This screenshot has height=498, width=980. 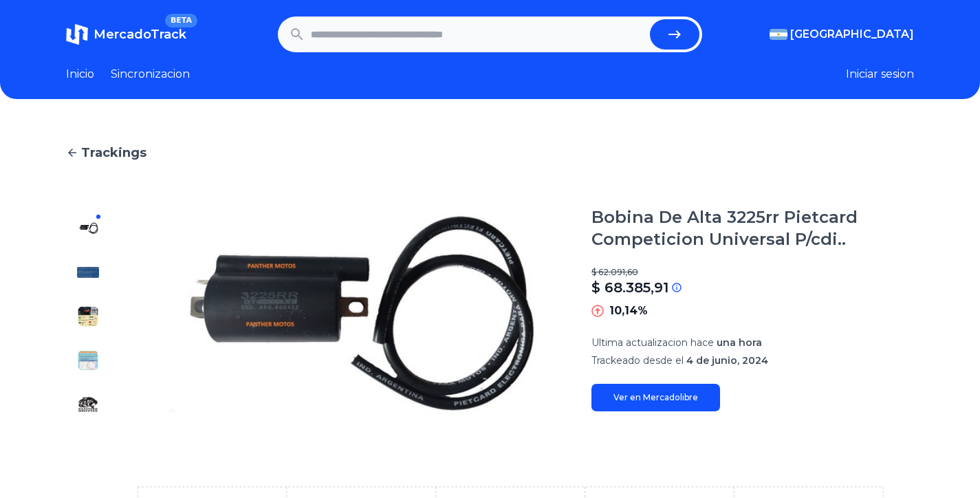 I want to click on p: $ 62.091,60, so click(x=752, y=273).